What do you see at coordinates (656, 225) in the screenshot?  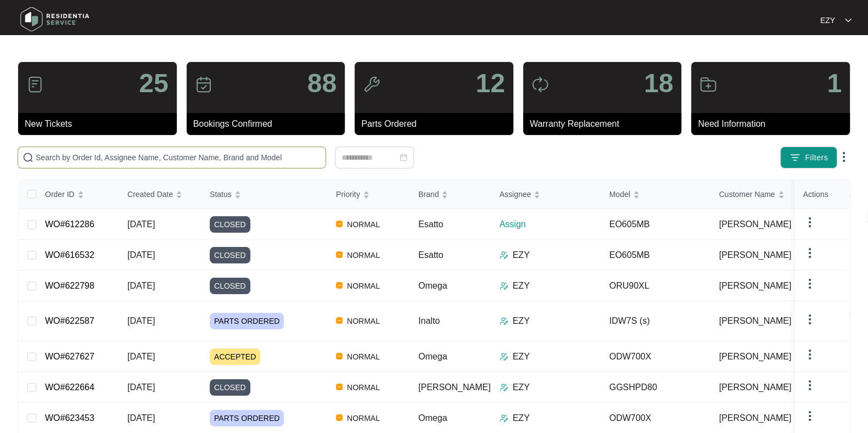 I see `td: EO605MB` at bounding box center [656, 225].